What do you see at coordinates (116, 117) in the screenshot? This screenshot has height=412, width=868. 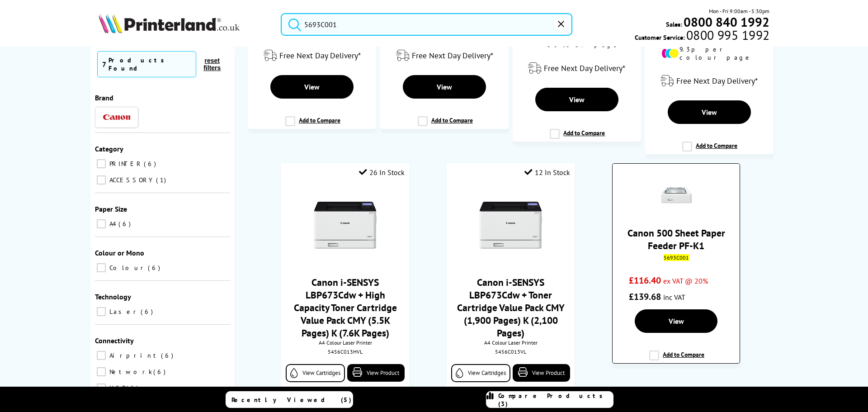 I see `img: Canon` at bounding box center [116, 117].